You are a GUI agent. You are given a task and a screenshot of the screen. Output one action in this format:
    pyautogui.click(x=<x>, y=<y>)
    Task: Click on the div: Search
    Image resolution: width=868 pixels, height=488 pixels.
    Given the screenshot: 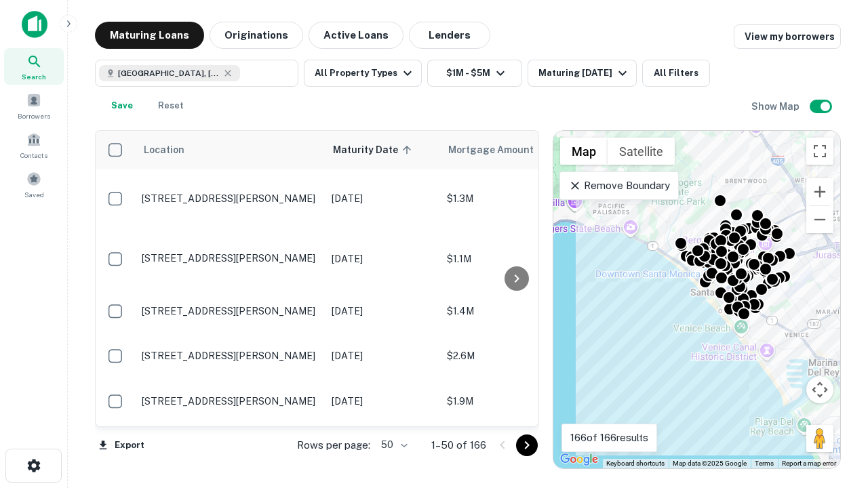 What is the action you would take?
    pyautogui.click(x=34, y=66)
    